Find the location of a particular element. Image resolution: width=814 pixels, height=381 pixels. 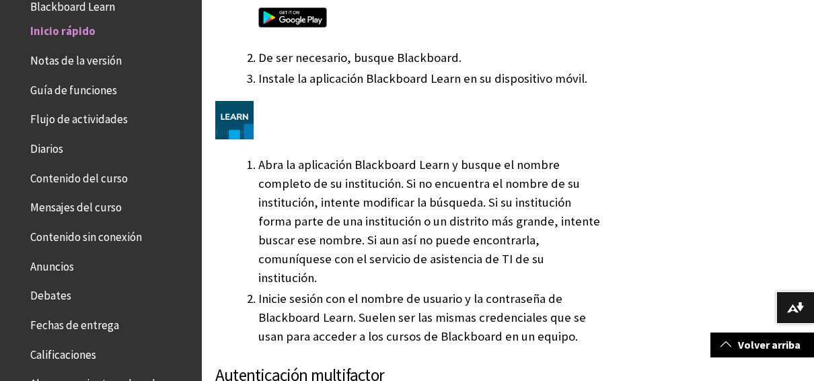

span: Calificaciones is located at coordinates (63, 352).